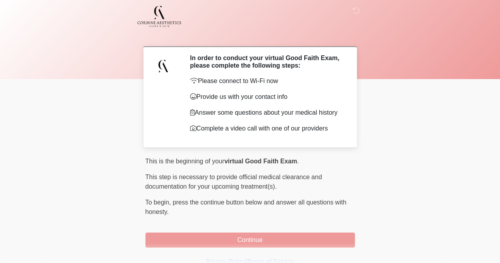 This screenshot has height=263, width=500. Describe the element at coordinates (246, 207) in the screenshot. I see `span: press the continue button below and answer all questions with honesty.` at that location.